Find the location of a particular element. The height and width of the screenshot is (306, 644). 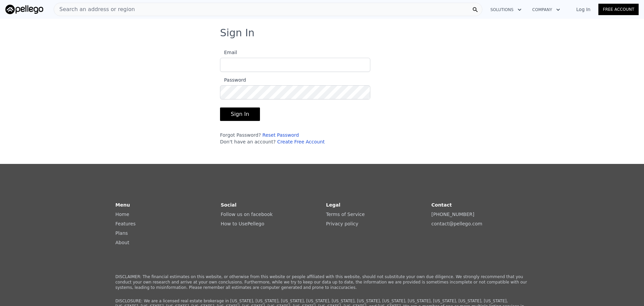

a: Free Account is located at coordinates (619, 10).